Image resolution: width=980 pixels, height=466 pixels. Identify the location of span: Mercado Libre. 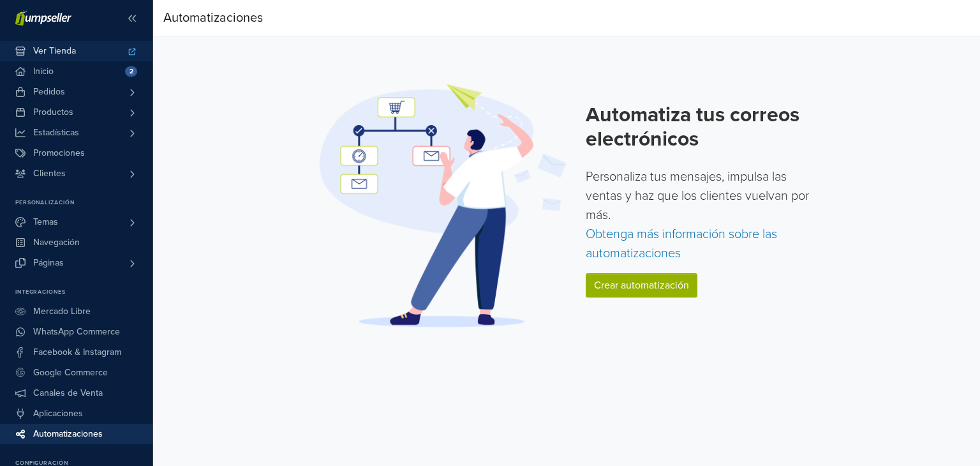
(62, 312).